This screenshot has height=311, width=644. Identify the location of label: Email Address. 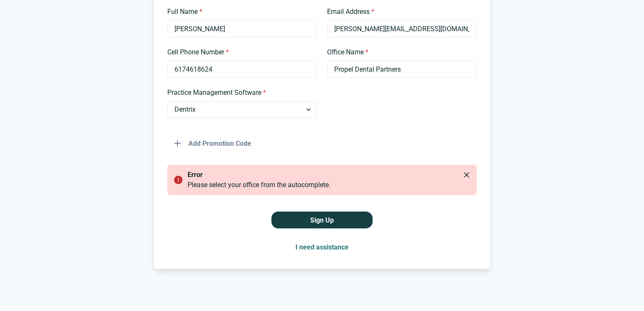
(399, 12).